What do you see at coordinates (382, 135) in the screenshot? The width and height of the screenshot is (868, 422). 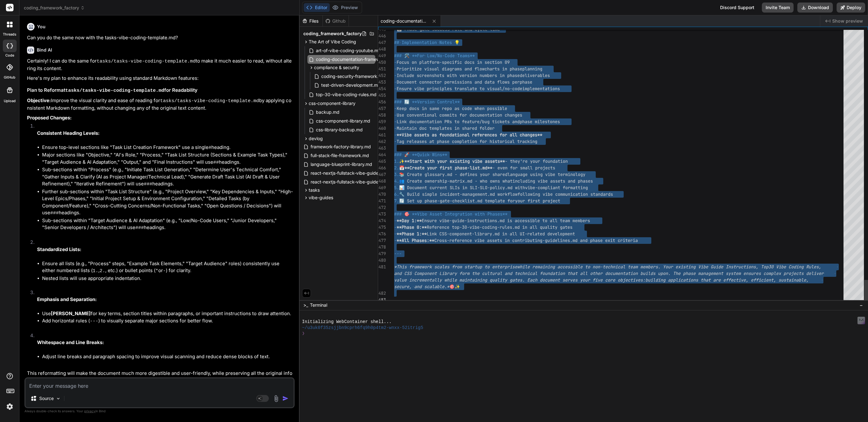 I see `div: 461` at bounding box center [382, 135].